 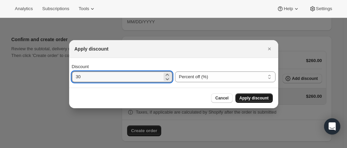 What do you see at coordinates (288, 9) in the screenshot?
I see `span: Help` at bounding box center [288, 9].